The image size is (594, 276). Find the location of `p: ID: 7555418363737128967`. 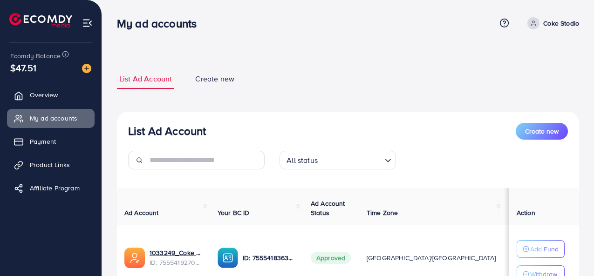

p: ID: 7555418363737128967 is located at coordinates (269, 258).